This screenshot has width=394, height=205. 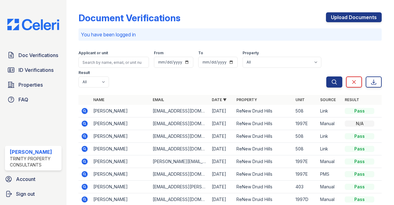 What do you see at coordinates (33, 194) in the screenshot?
I see `button: Sign out` at bounding box center [33, 194].